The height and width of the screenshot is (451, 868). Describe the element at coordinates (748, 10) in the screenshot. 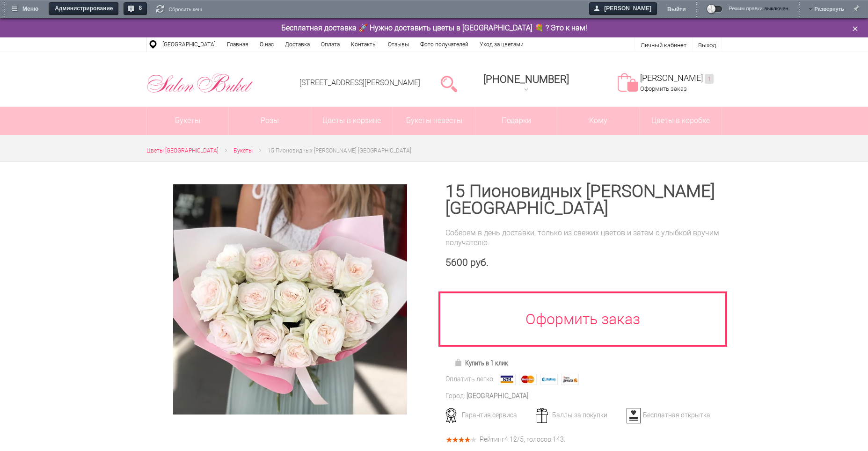

I see `a: Режим правкивыключен` at that location.